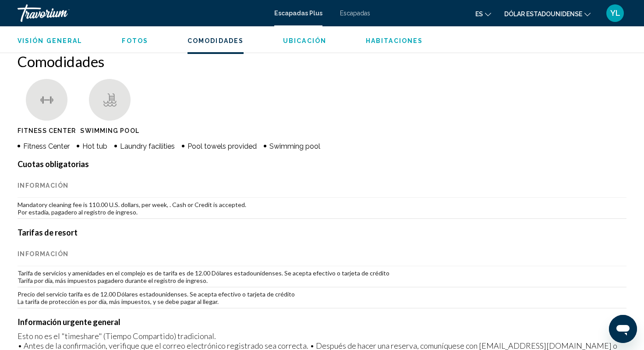  Describe the element at coordinates (298, 13) in the screenshot. I see `font: Escapadas Plus` at that location.